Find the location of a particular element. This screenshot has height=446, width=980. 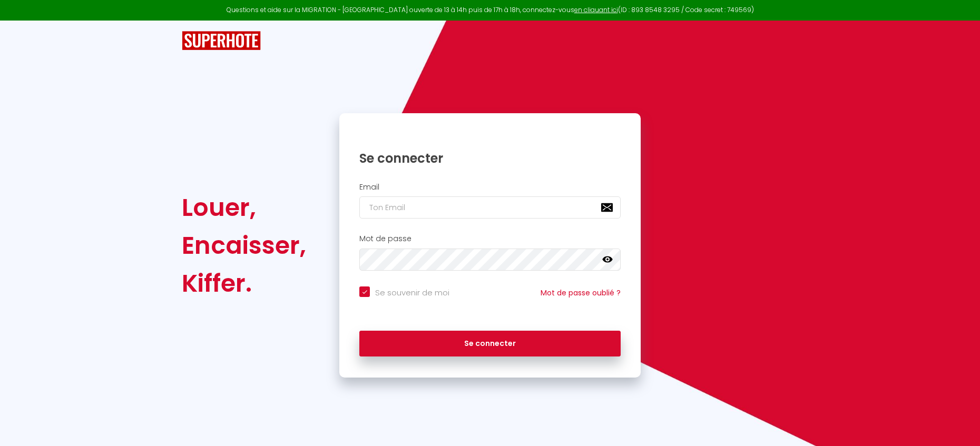

h2: Email is located at coordinates (490, 187).